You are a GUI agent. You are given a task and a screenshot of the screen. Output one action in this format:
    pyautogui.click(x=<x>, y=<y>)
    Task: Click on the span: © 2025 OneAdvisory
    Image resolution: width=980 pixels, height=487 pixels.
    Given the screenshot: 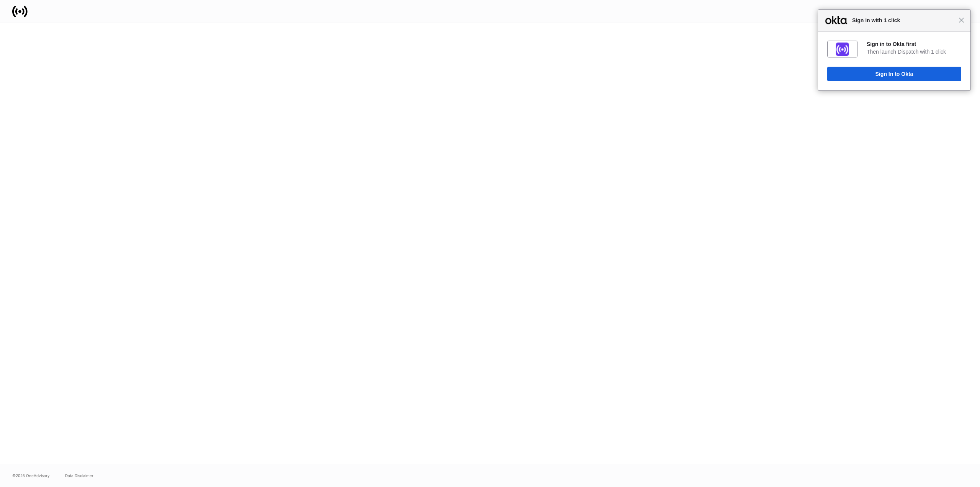 What is the action you would take?
    pyautogui.click(x=31, y=475)
    